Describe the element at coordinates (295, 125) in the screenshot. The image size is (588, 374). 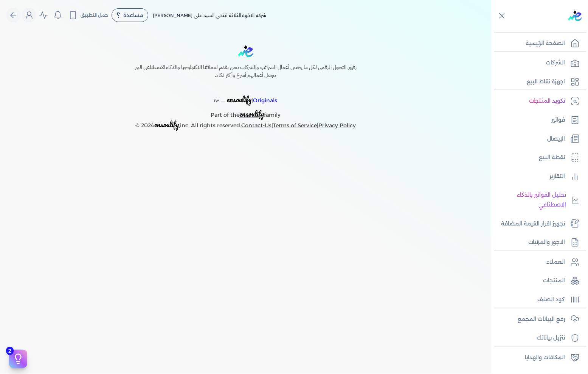
I see `a: Terms of Service` at that location.